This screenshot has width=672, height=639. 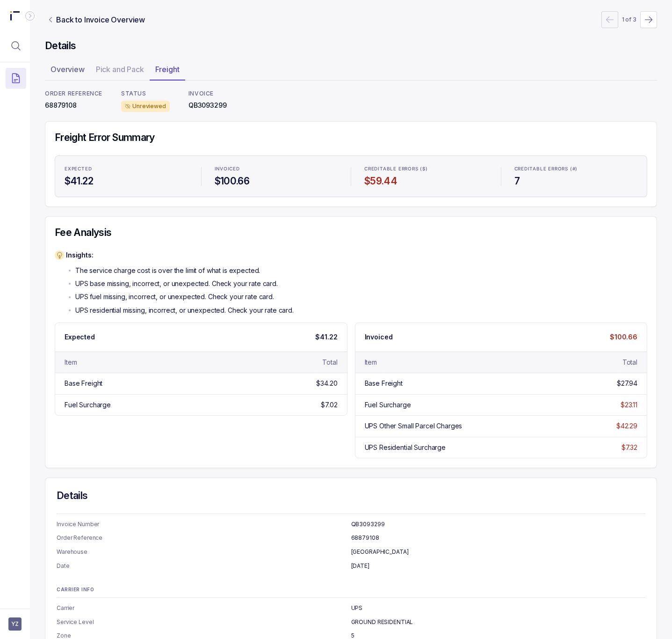 I want to click on p: 1 of 3, so click(x=629, y=19).